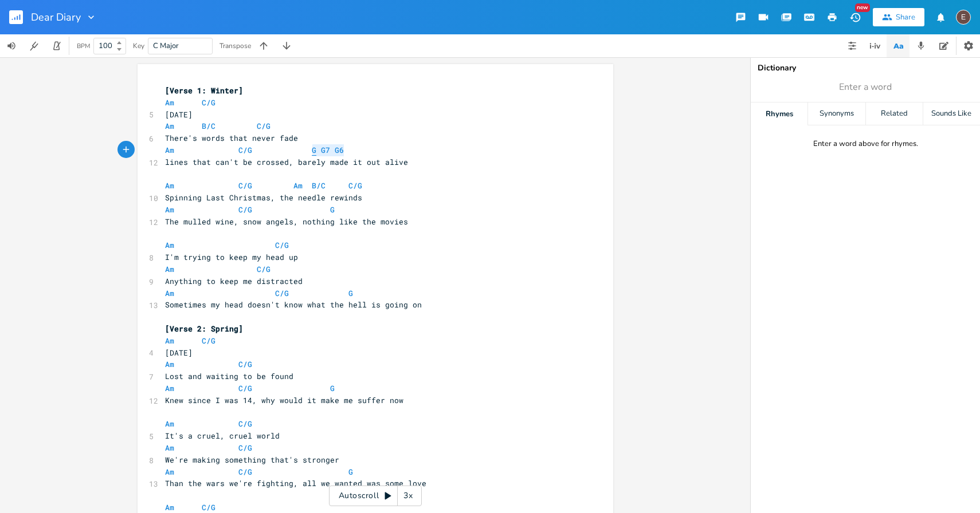  Describe the element at coordinates (229, 376) in the screenshot. I see `span: Lost and waiting to be found` at that location.